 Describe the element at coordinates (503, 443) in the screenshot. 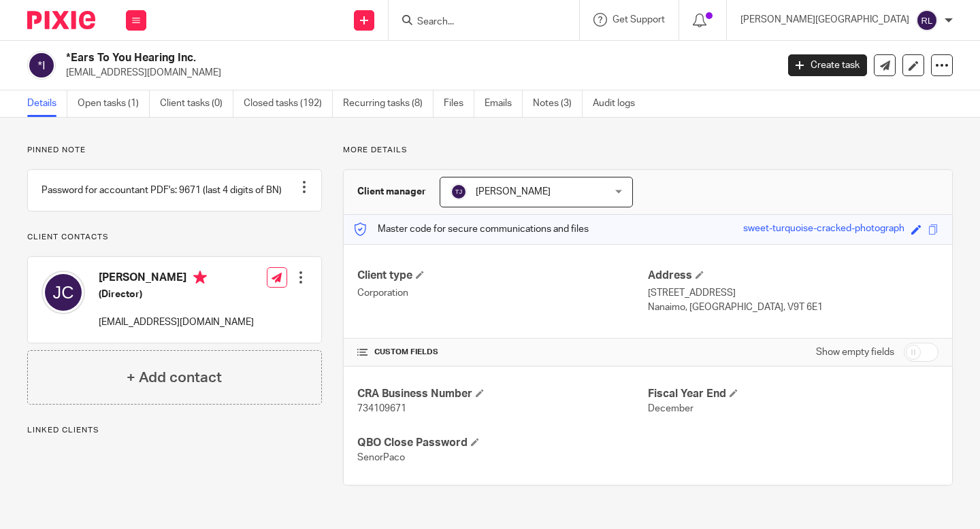

I see `h4: QBO Close Password` at that location.